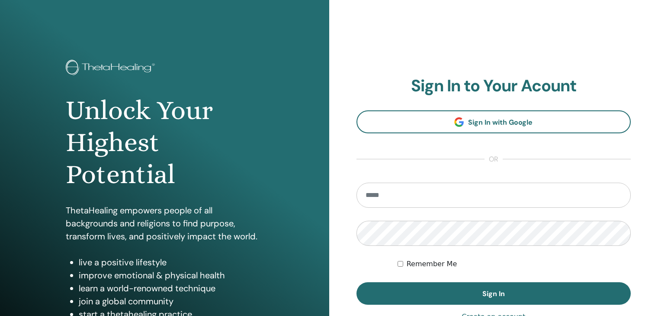 The height and width of the screenshot is (316, 658). What do you see at coordinates (494, 122) in the screenshot?
I see `a: Sign In with Google` at bounding box center [494, 122].